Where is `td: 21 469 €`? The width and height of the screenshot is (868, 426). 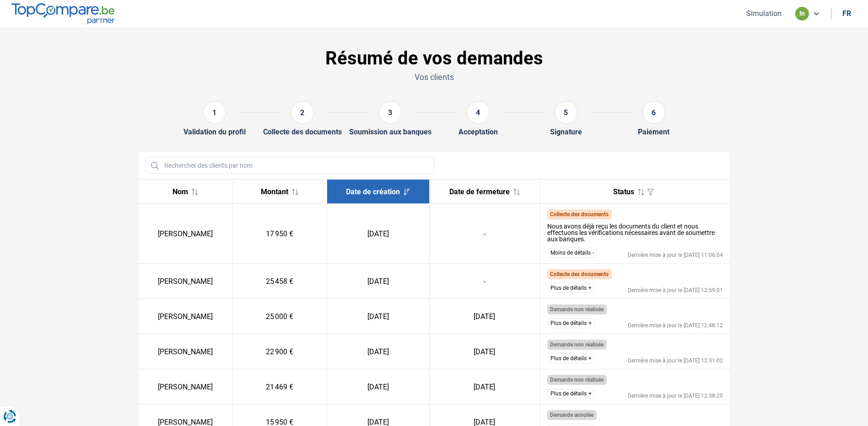
td: 21 469 € is located at coordinates (280, 387).